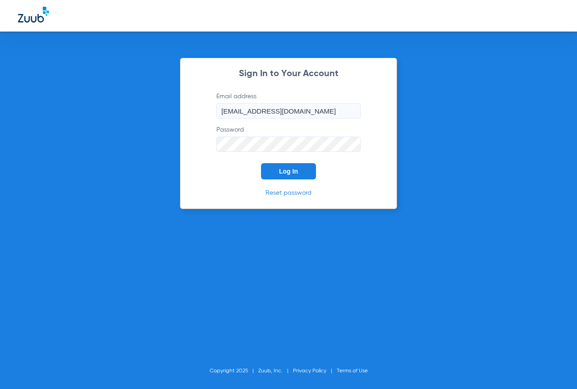  Describe the element at coordinates (288, 144) in the screenshot. I see `input: Password` at that location.